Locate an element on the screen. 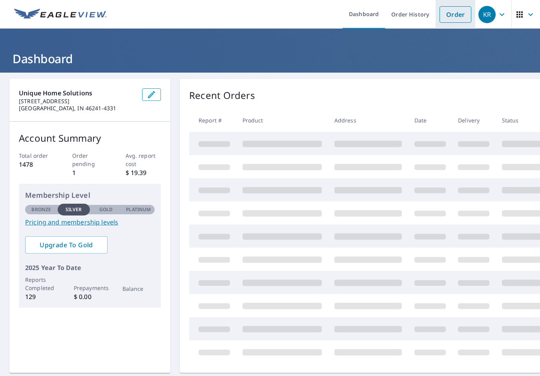  p: $ 19.39 is located at coordinates (143, 173).